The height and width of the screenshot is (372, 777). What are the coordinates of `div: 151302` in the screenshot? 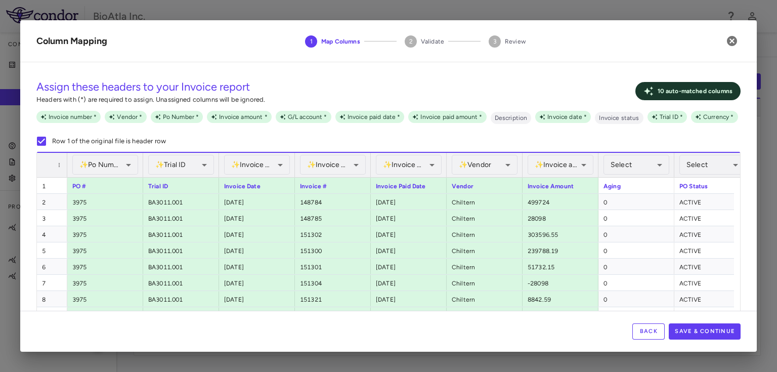 It's located at (333, 234).